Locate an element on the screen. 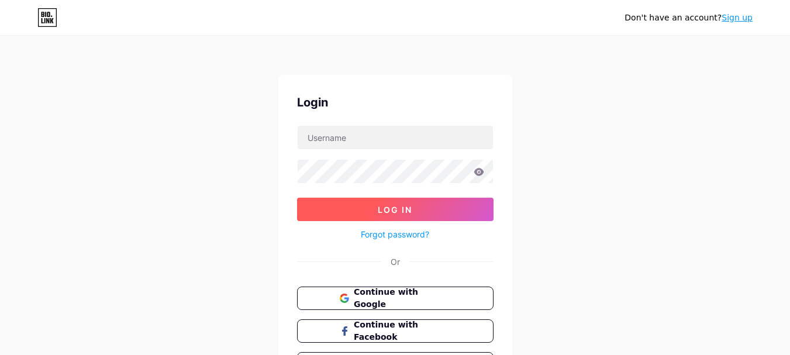  span: Log In is located at coordinates (395, 209).